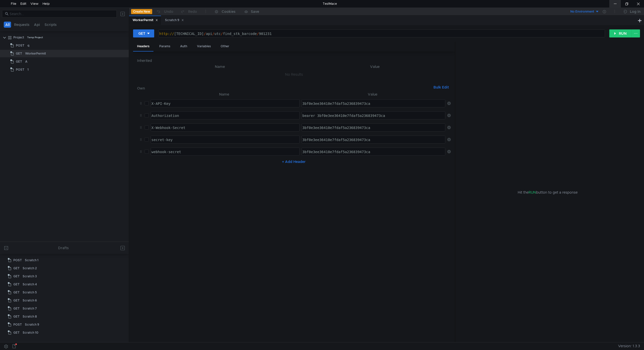 This screenshot has height=350, width=644. Describe the element at coordinates (548, 193) in the screenshot. I see `span: Hit the button to get a response` at that location.